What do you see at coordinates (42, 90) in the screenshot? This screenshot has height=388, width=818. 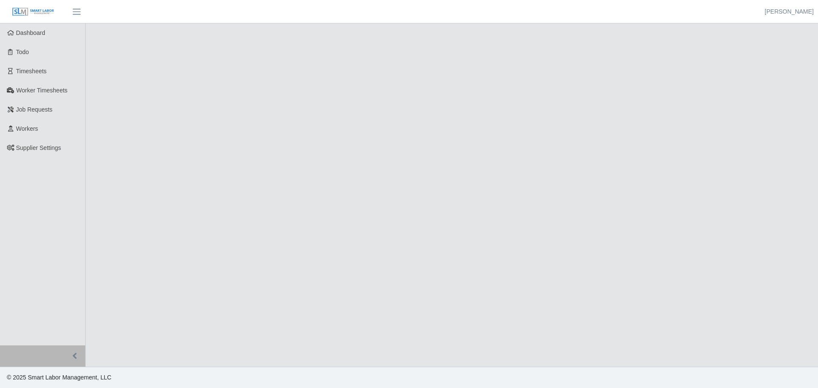 I see `span: Worker Timesheets` at bounding box center [42, 90].